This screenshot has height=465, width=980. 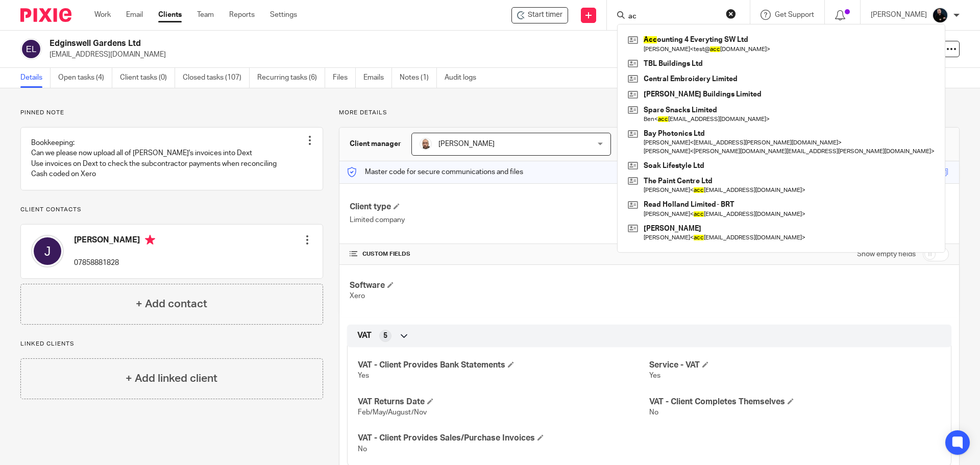 I want to click on p: Linked clients, so click(x=171, y=344).